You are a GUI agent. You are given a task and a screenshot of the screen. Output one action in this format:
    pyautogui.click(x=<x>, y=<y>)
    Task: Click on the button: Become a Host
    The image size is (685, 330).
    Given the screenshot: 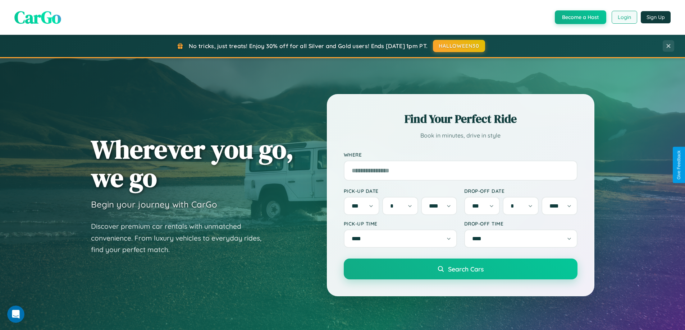 What is the action you would take?
    pyautogui.click(x=580, y=17)
    